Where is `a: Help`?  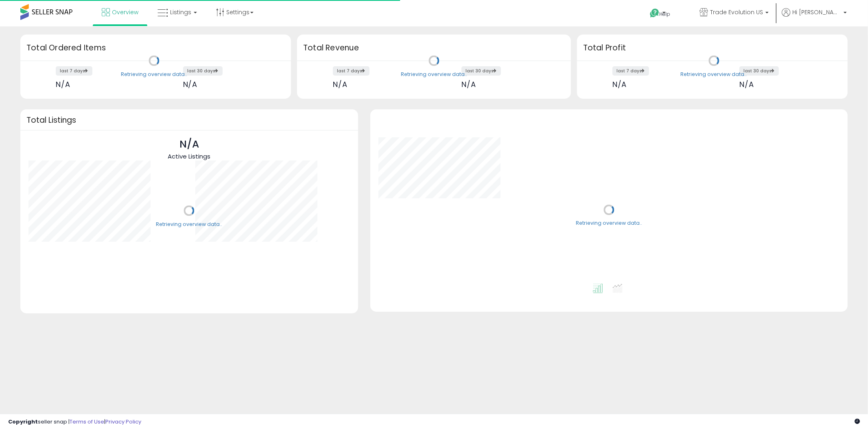 a: Help is located at coordinates (665, 14).